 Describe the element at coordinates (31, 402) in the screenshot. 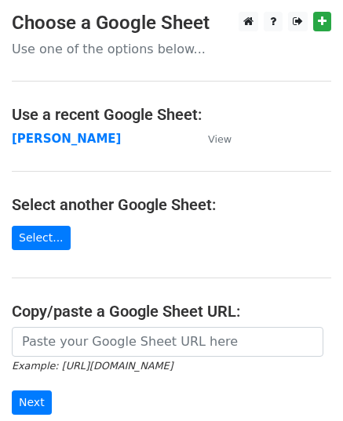

I see `input: Next` at that location.